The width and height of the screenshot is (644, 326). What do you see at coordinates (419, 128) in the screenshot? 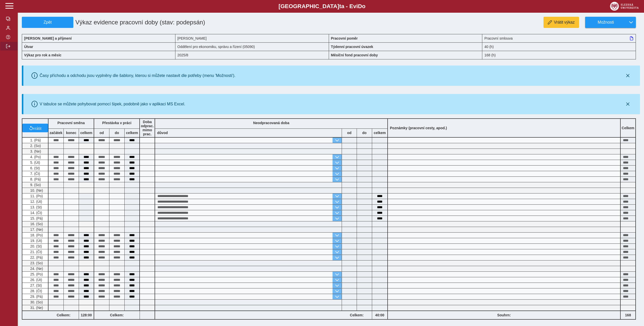
I see `b: Poznámky (pracovní cesty, apod.)` at bounding box center [419, 128].